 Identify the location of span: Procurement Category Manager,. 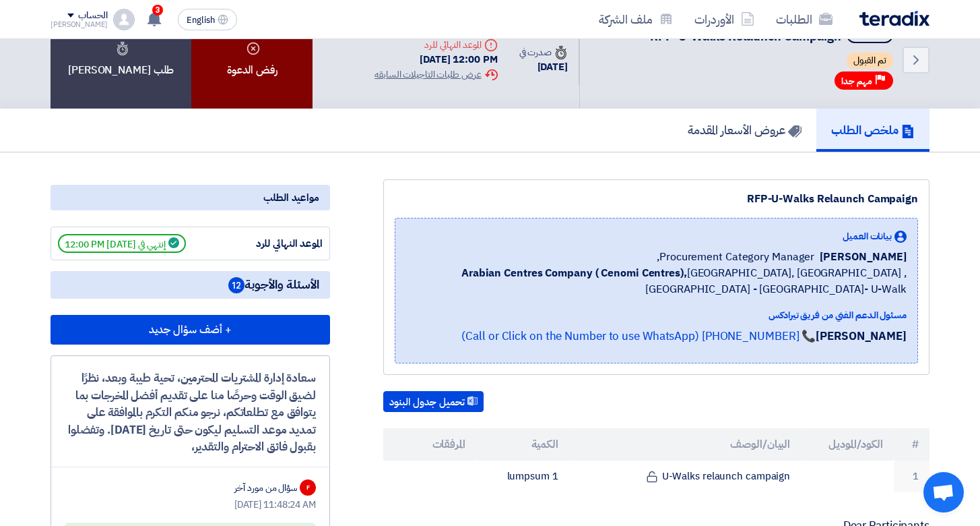
(735, 257).